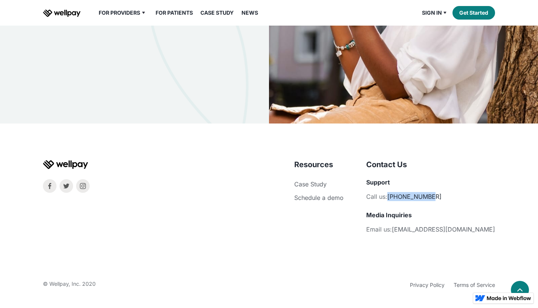 Image resolution: width=538 pixels, height=308 pixels. Describe the element at coordinates (319, 198) in the screenshot. I see `a: Schedule a demo` at that location.